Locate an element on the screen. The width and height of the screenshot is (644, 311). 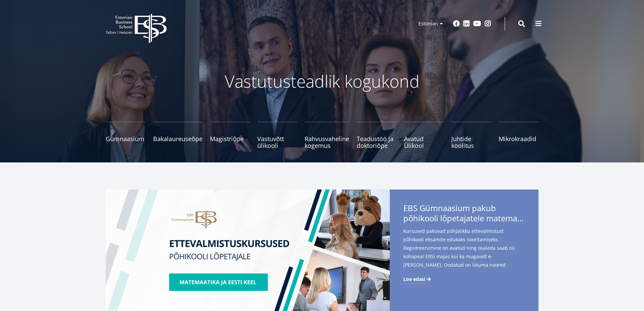
span: Bakalaureuseõpe is located at coordinates (177, 138).